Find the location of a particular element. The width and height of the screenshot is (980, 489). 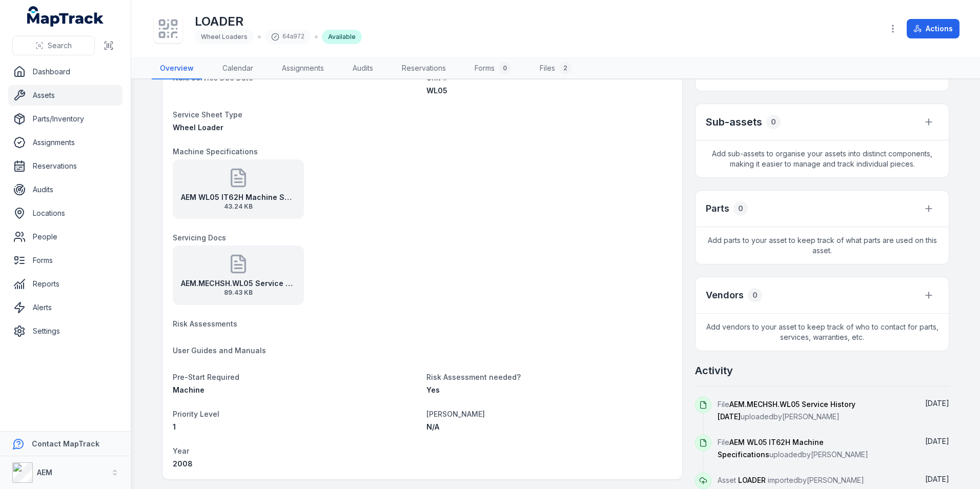

a: Overview is located at coordinates (176, 69).